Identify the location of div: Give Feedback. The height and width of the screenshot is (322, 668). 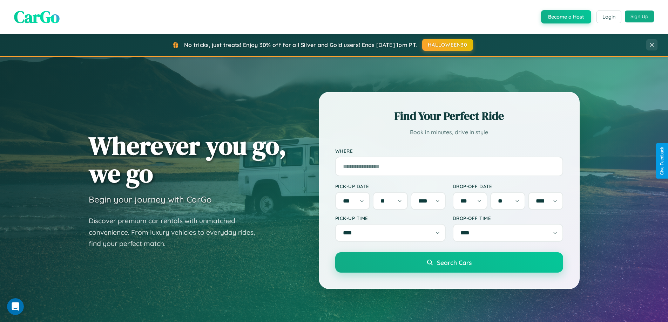
(662, 161).